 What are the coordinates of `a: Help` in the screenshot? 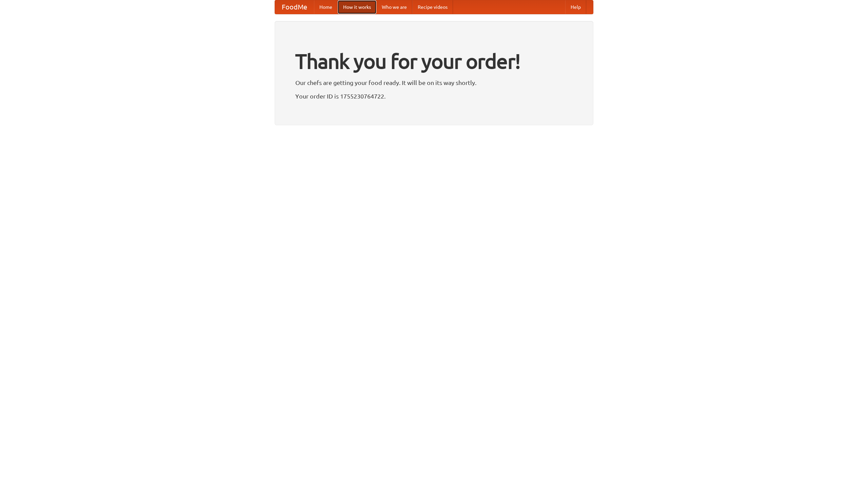 It's located at (576, 7).